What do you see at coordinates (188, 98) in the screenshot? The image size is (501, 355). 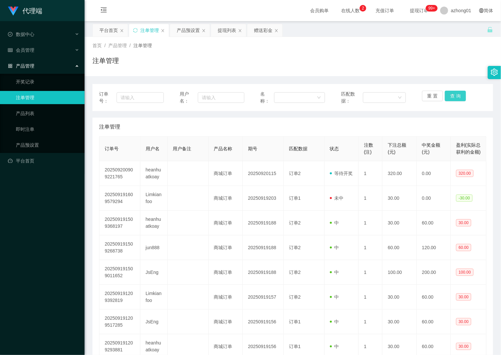 I see `span: 用户名：` at bounding box center [188, 98].